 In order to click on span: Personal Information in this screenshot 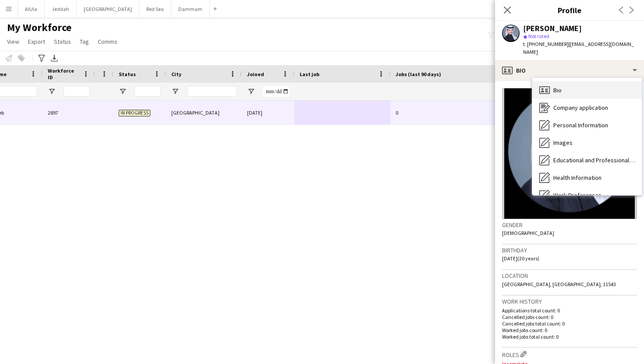, I will do `click(581, 125)`.